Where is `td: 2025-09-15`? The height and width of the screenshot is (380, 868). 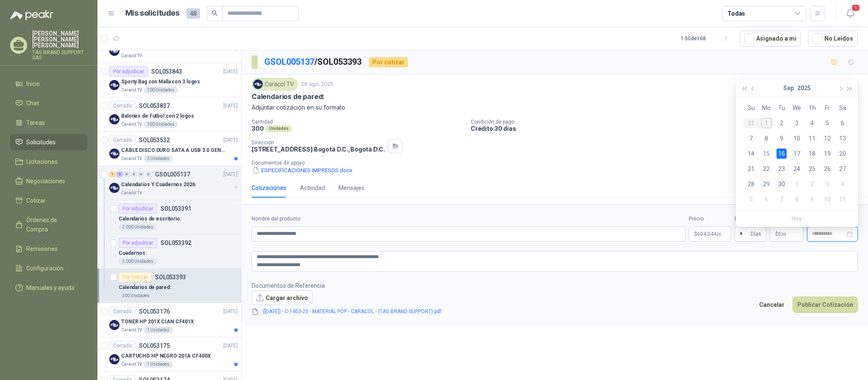 td: 2025-09-15 is located at coordinates (767, 154).